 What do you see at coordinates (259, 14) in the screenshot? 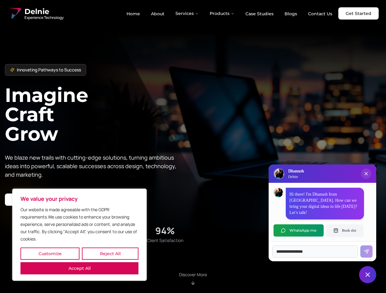
I see `a: Case Studies` at bounding box center [259, 14].